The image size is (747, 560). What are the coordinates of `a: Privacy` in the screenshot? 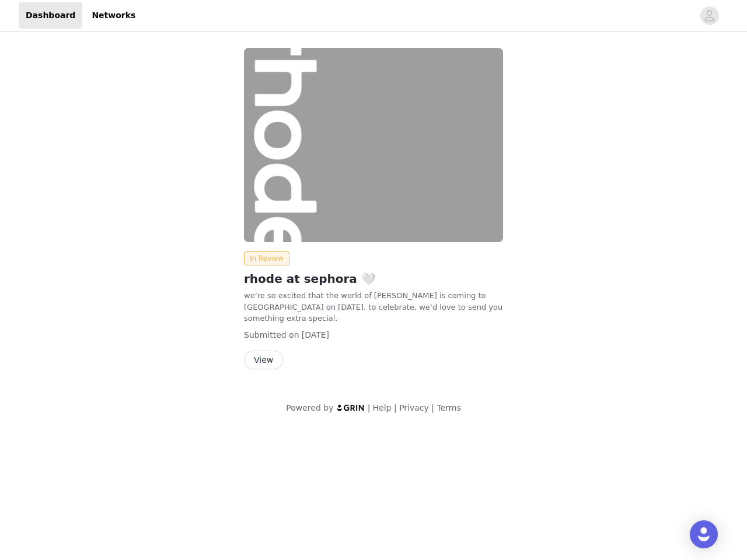 It's located at (414, 407).